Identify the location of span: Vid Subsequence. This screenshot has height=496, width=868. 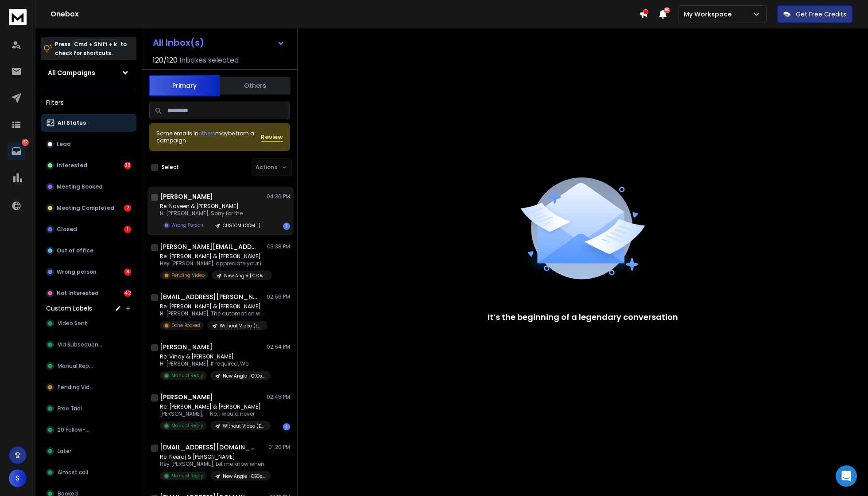
(80, 344).